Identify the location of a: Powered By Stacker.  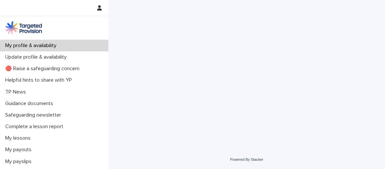
(247, 159).